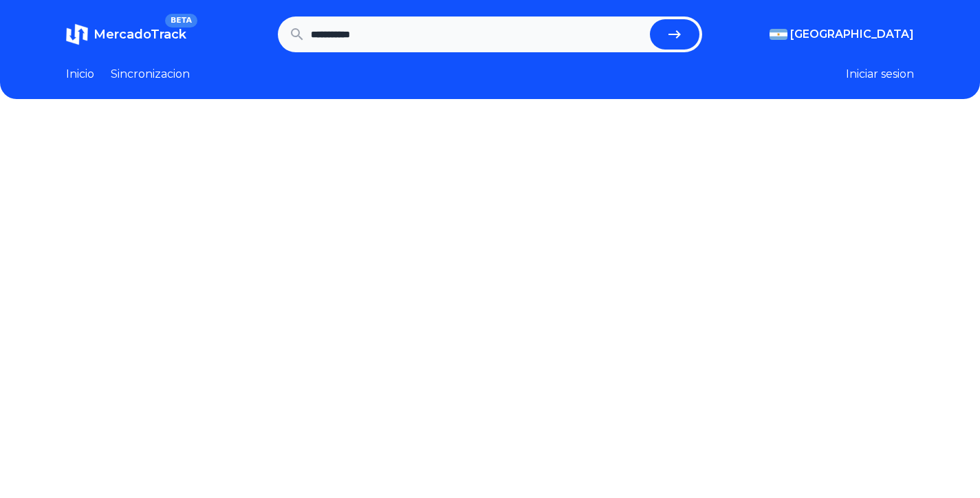  I want to click on a: Inicio, so click(79, 74).